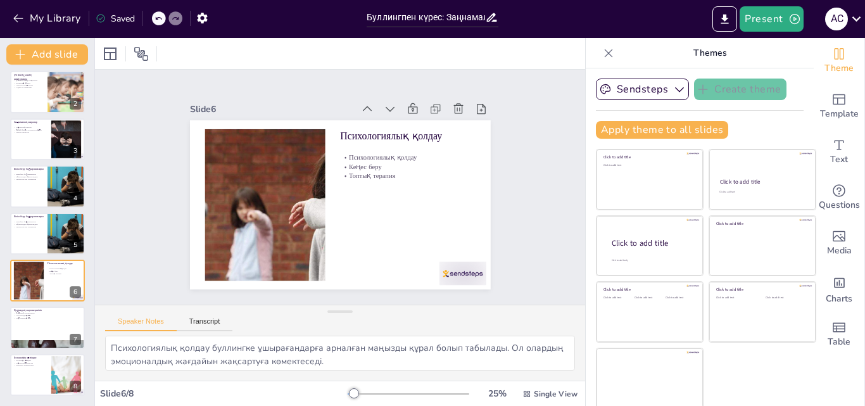  Describe the element at coordinates (224, 393) in the screenshot. I see `div: Slide 6 / 8` at that location.